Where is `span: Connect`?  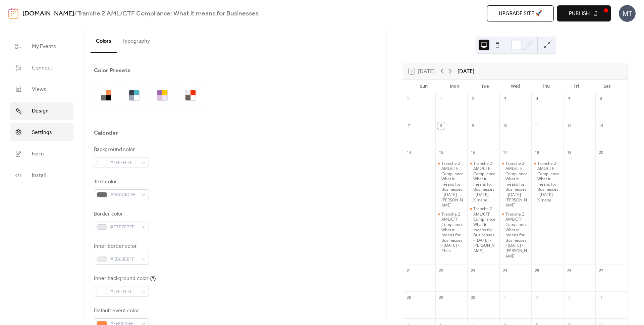
span: Connect is located at coordinates (42, 68).